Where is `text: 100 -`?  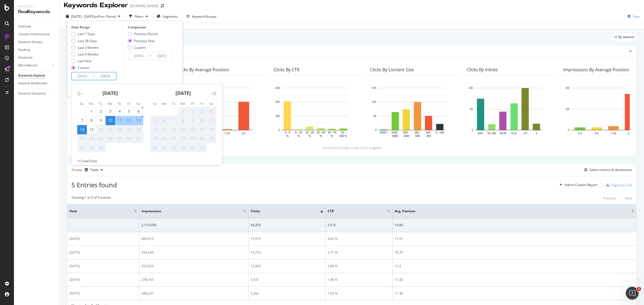
text: 100 - is located at coordinates (428, 133).